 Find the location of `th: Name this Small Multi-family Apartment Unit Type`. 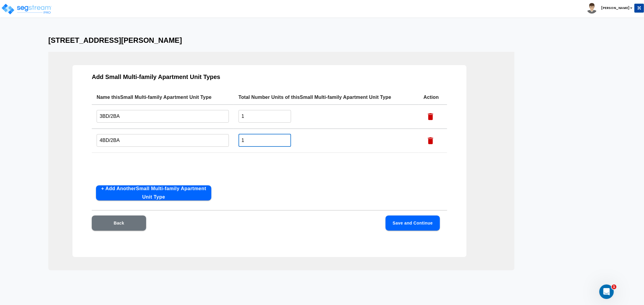

th: Name this Small Multi-family Apartment Unit Type is located at coordinates (162, 97).